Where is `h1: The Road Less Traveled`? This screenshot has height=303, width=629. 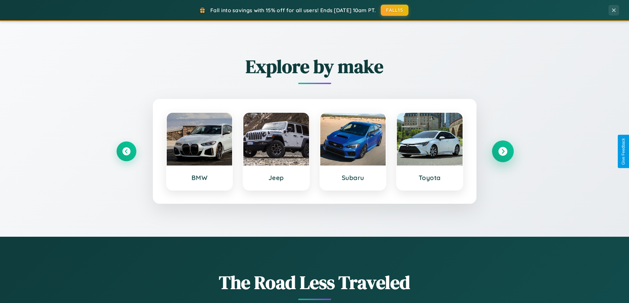
h1: The Road Less Traveled is located at coordinates (315, 283).